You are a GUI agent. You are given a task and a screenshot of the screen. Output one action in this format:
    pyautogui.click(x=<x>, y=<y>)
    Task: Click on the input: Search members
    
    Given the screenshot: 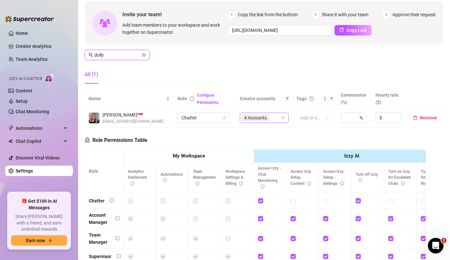 What is the action you would take?
    pyautogui.click(x=118, y=55)
    